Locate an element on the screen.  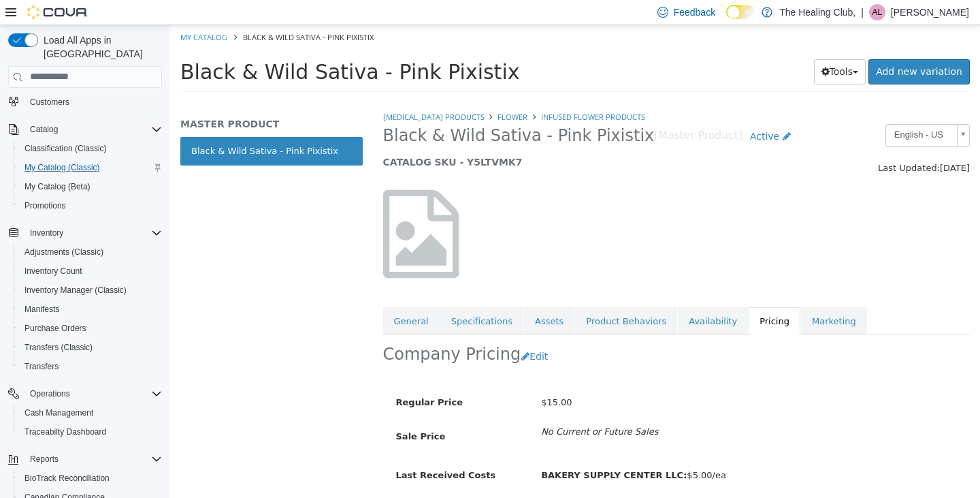
button: Purchase Orders is located at coordinates (91, 329).